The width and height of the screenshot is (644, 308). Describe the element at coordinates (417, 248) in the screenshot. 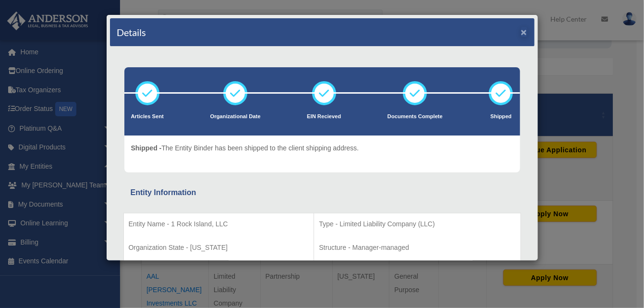

I see `p: Structure - Manager-managed` at that location.